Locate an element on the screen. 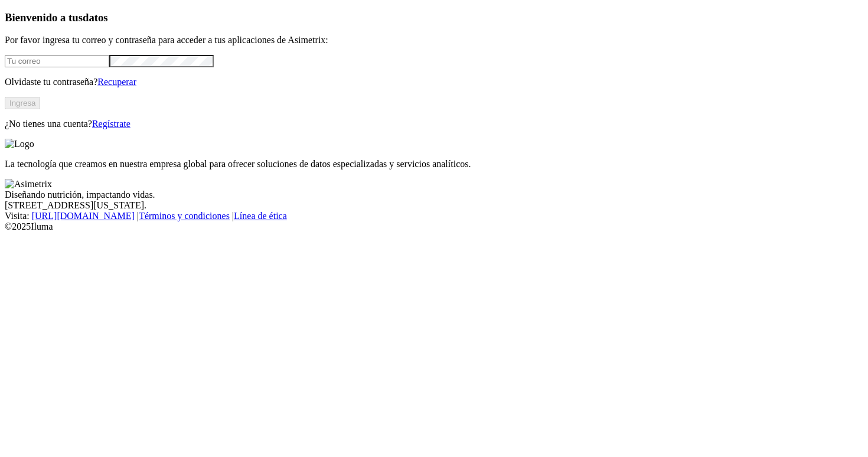  a: Recuperar is located at coordinates (117, 82).